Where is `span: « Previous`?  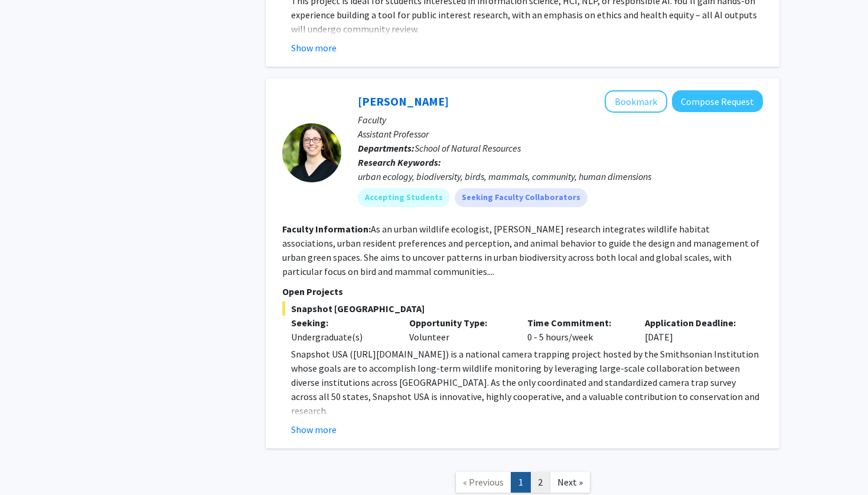
span: « Previous is located at coordinates (483, 482).